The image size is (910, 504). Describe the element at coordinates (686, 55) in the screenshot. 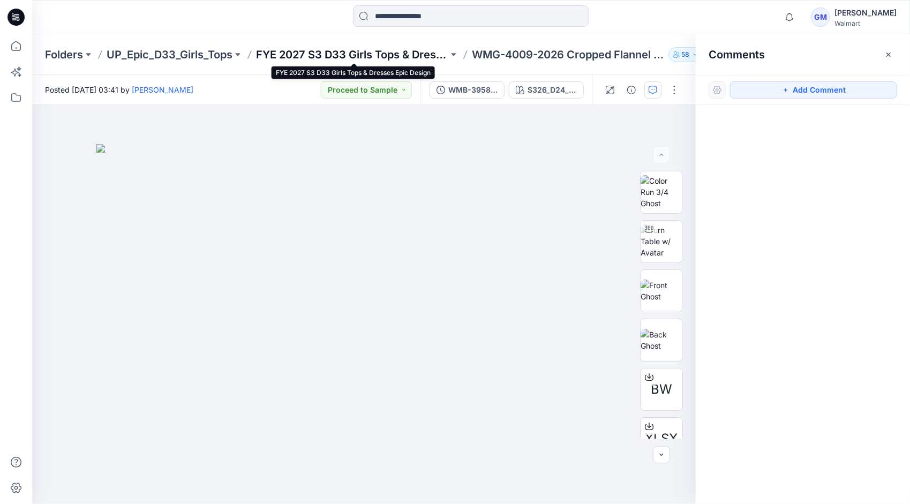

I see `button: 58` at that location.